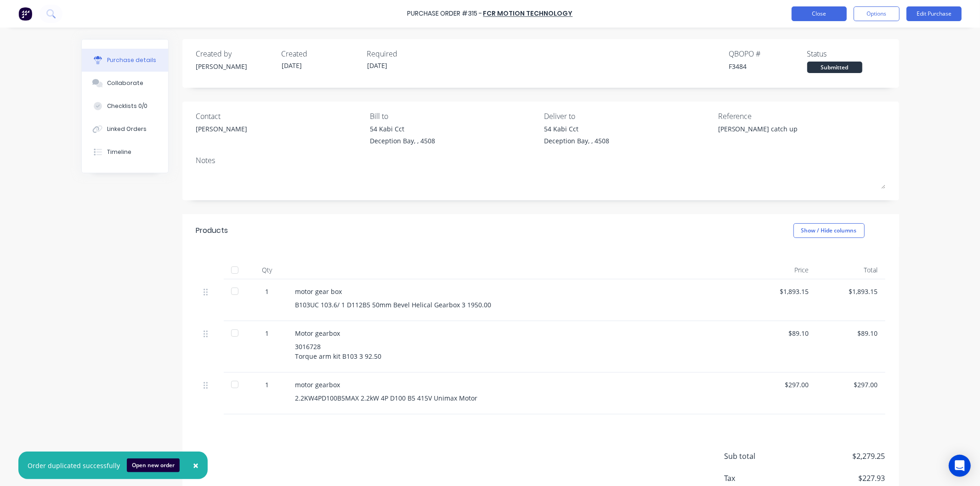  What do you see at coordinates (119, 152) in the screenshot?
I see `div: Timeline` at bounding box center [119, 152].